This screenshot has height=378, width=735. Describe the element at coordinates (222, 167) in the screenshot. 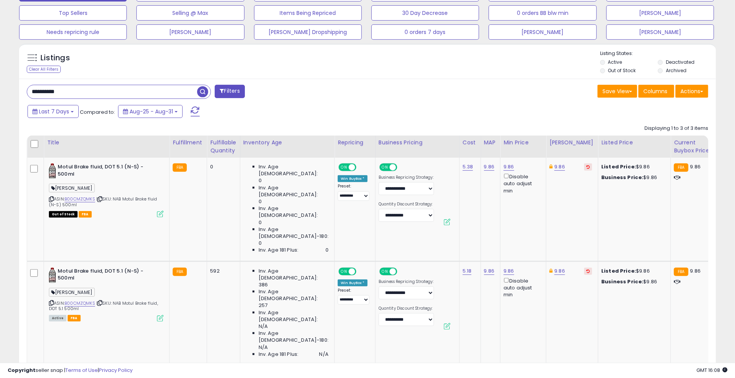

I see `div: 0` at that location.